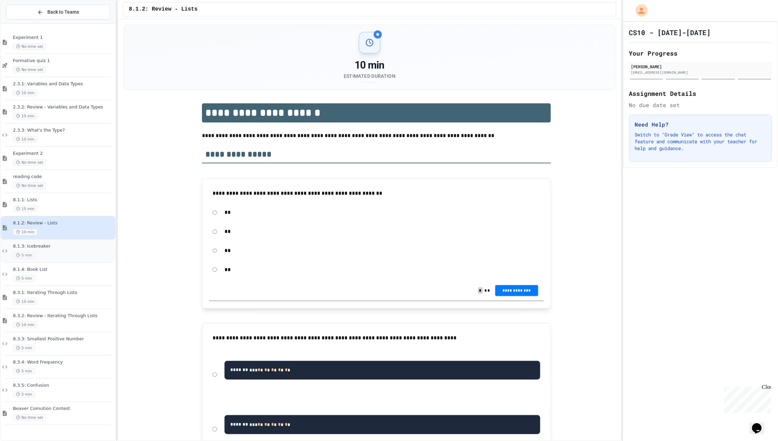  Describe the element at coordinates (701, 141) in the screenshot. I see `p: Switch to "Grade View" to access the chat feature and communicate with your teacher for help and ...` at that location.